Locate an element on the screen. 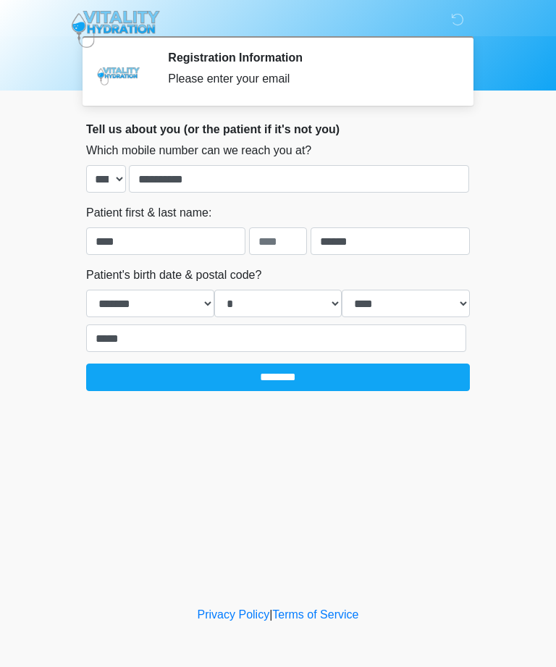  label: Patient first & last name: is located at coordinates (148, 213).